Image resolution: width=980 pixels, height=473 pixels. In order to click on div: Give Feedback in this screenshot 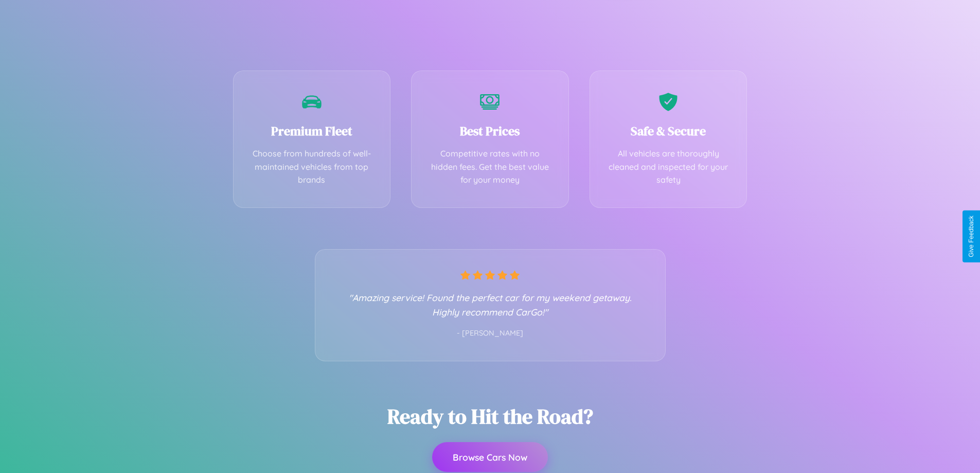, I will do `click(971, 237)`.